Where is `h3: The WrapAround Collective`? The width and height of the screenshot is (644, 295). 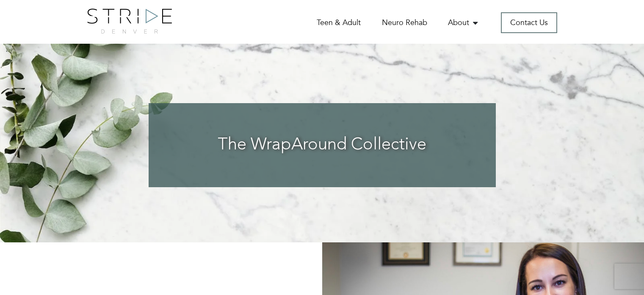
h3: The WrapAround Collective is located at coordinates (322, 145).